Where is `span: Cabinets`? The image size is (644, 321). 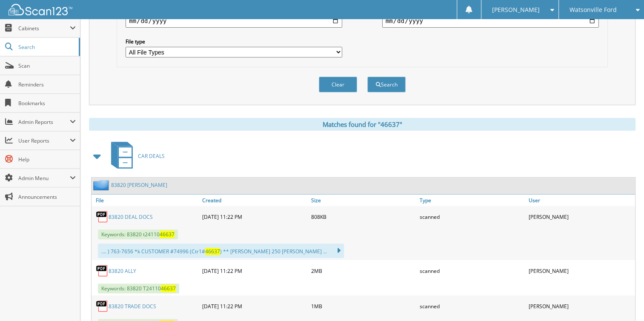
span: Cabinets is located at coordinates (44, 28).